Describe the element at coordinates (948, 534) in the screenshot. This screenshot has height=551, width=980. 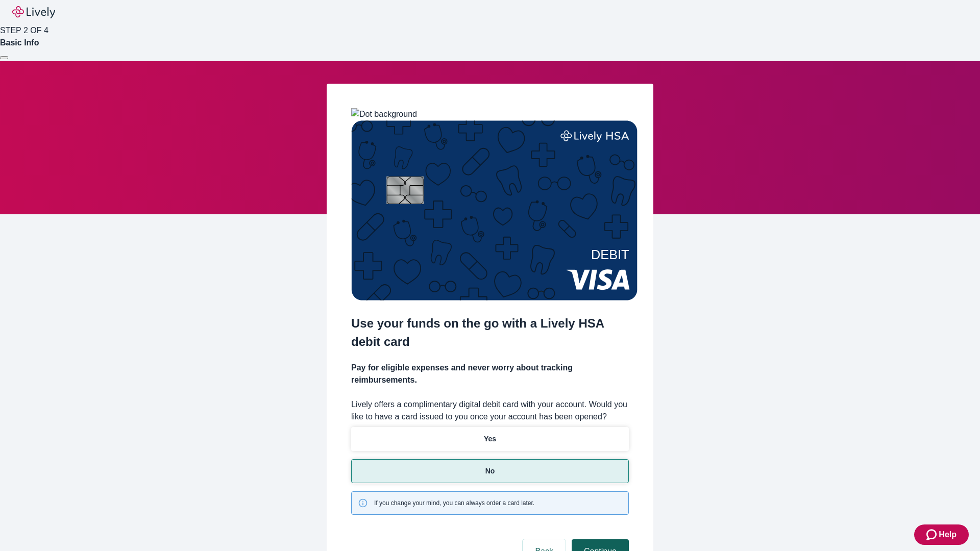
I see `span: Help` at that location.